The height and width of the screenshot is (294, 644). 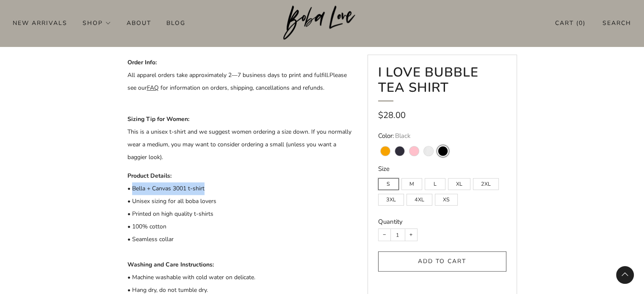 I want to click on span: • Machine washable with cold water on delicate., so click(x=191, y=277).